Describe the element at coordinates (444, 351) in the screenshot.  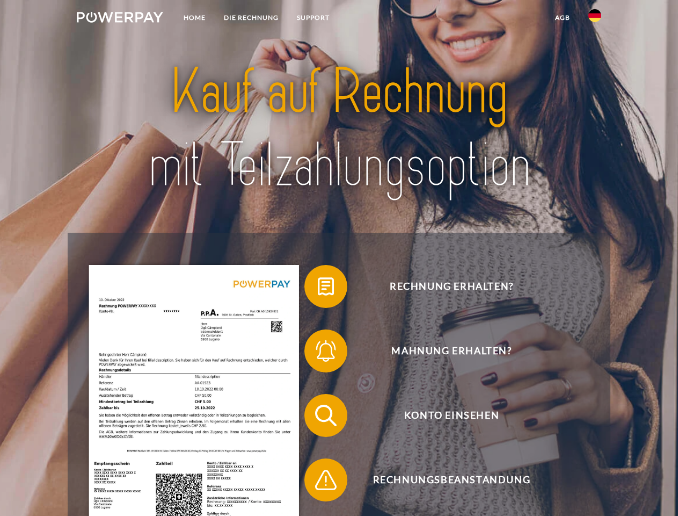
I see `a: Mahnung erhalten?` at that location.